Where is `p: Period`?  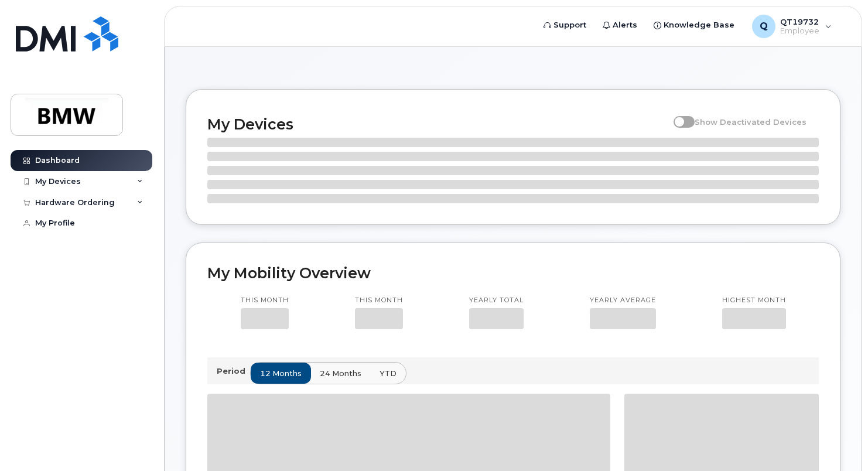
p: Period is located at coordinates (233, 371).